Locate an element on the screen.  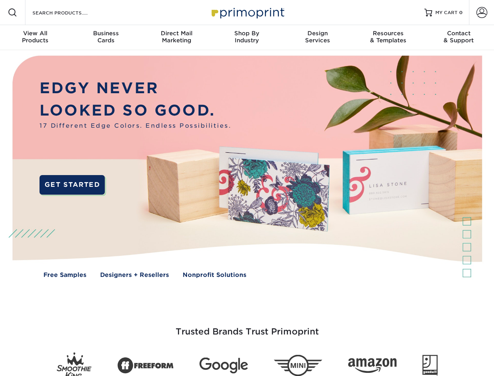
img: Google is located at coordinates (224, 365).